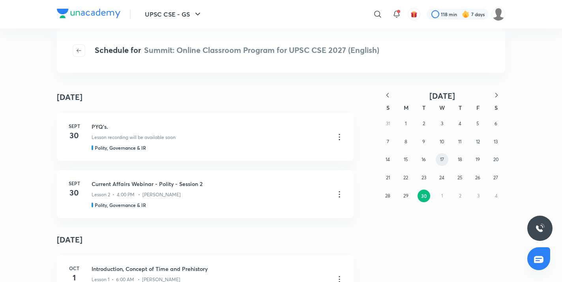 The height and width of the screenshot is (282, 562). Describe the element at coordinates (477, 177) in the screenshot. I see `abbr: September 26, 2025` at that location.